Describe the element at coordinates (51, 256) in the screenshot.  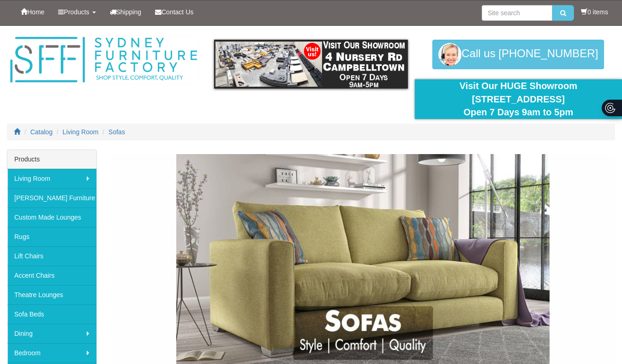
I see `a: Lift Chairs` at that location.